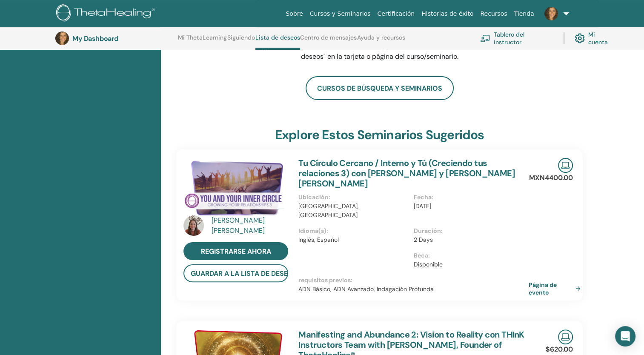  Describe the element at coordinates (115, 38) in the screenshot. I see `h3: My Dashboard` at that location.